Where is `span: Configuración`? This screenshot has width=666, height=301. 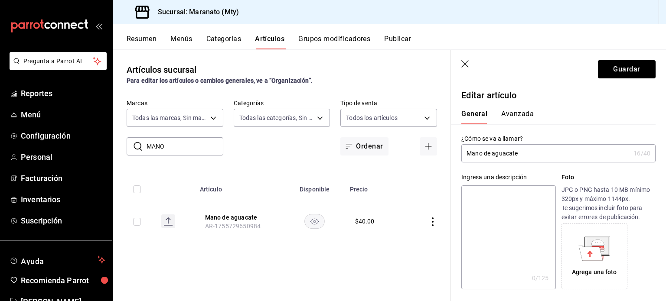 span: Configuración is located at coordinates (63, 136).